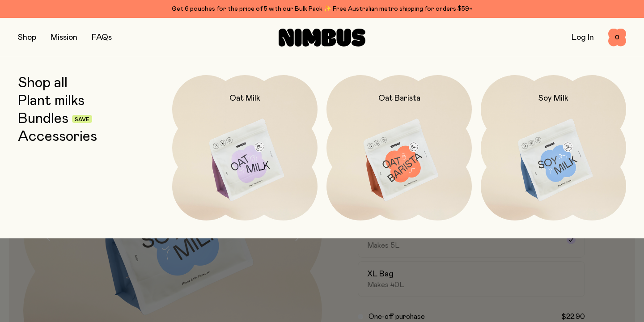  I want to click on a: FAQs, so click(101, 38).